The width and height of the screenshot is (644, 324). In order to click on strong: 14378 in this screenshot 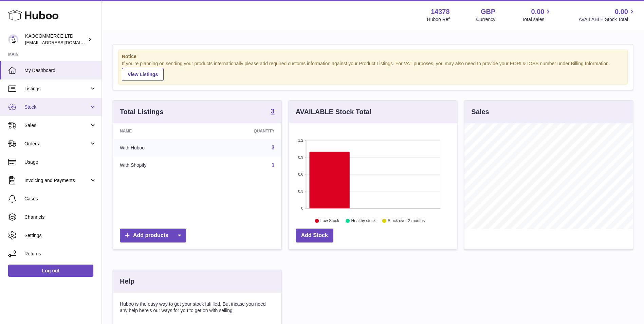, I will do `click(440, 12)`.